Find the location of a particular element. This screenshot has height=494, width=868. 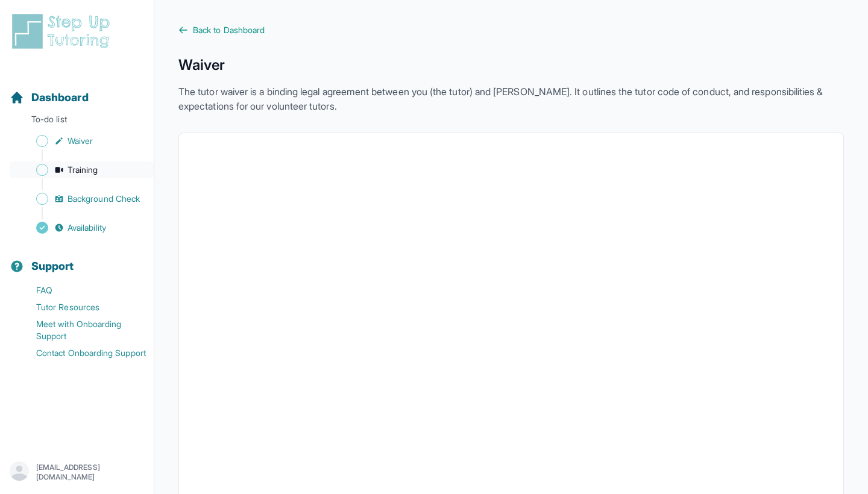

p: To-do list is located at coordinates (77, 122).